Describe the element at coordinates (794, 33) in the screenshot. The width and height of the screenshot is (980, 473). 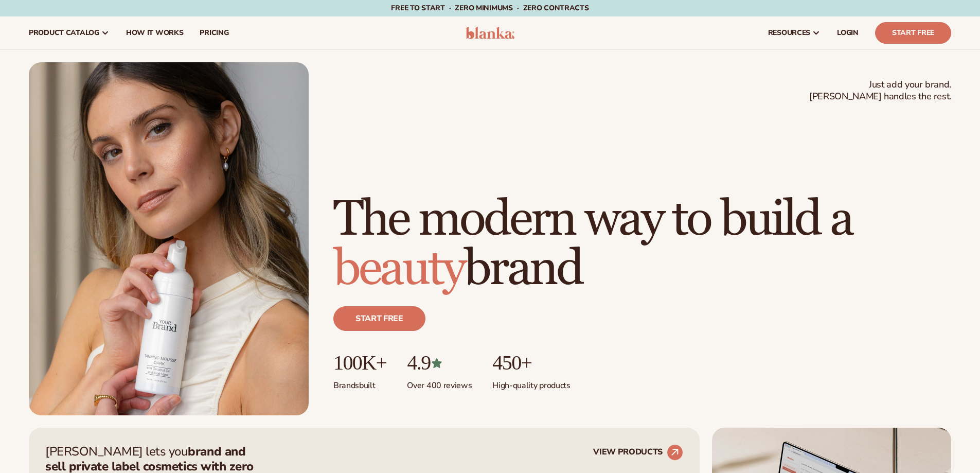
I see `a: resources` at that location.